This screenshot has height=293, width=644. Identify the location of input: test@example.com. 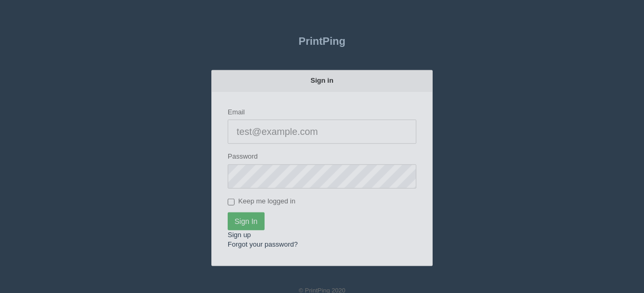
(322, 130).